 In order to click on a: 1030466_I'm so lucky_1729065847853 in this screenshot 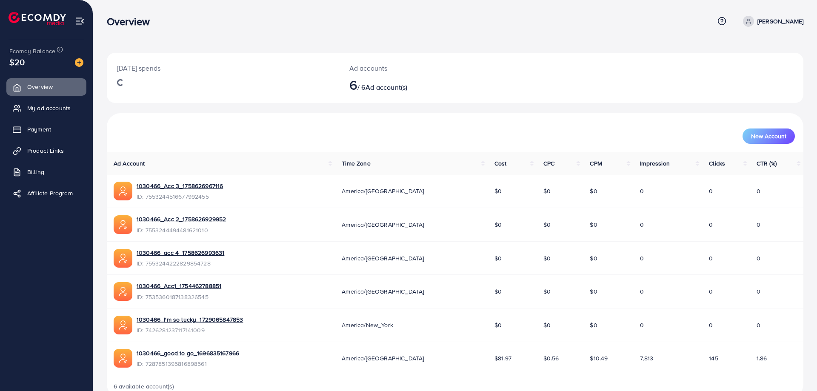, I will do `click(190, 320)`.